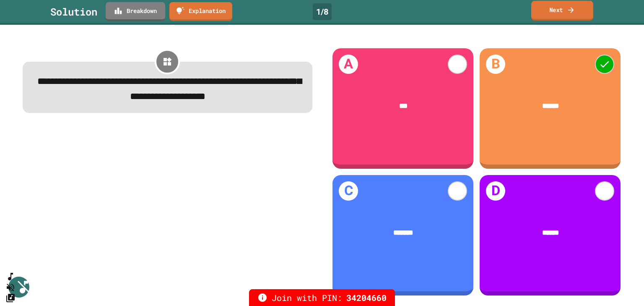 This screenshot has height=306, width=644. Describe the element at coordinates (562, 11) in the screenshot. I see `a: Next` at that location.